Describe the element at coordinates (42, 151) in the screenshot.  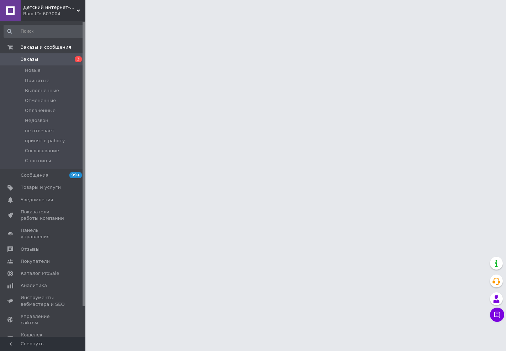
I see `span: Согласование` at that location.